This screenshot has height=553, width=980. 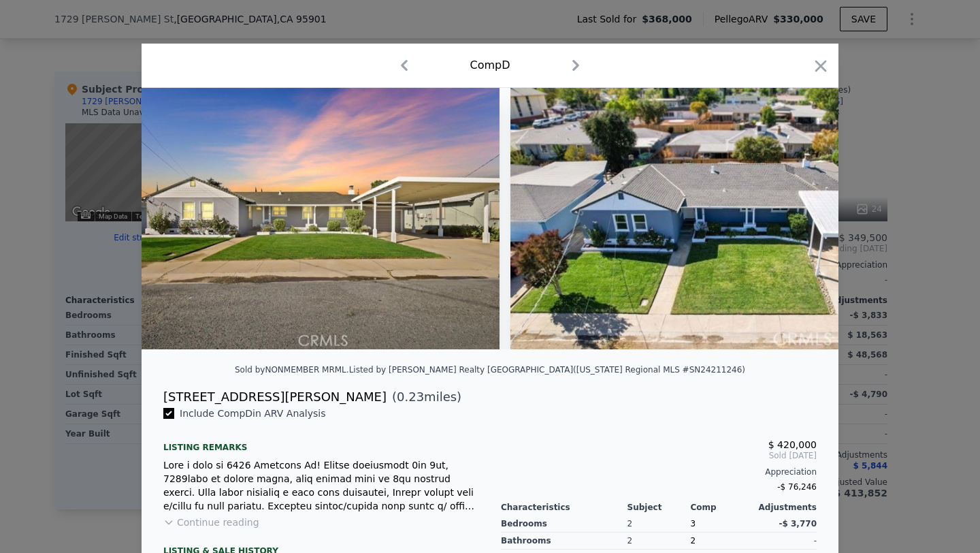 What do you see at coordinates (564, 523) in the screenshot?
I see `div: Bedrooms` at bounding box center [564, 523].